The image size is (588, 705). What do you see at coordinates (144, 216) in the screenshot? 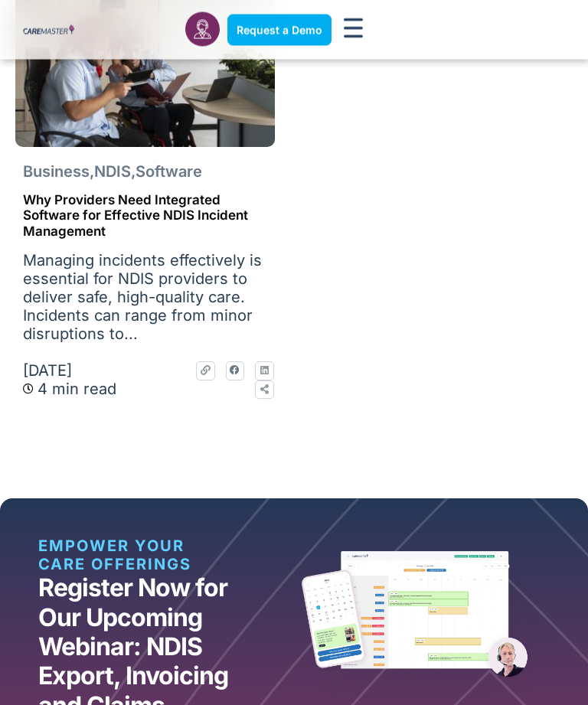
I see `h2: Why Providers Need Integrated Software for Effective NDIS Incident Management` at bounding box center [144, 216].